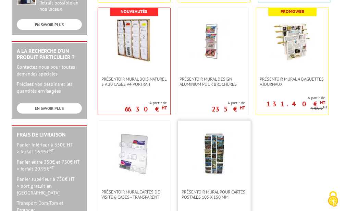 This screenshot has height=211, width=345. Describe the element at coordinates (212, 40) in the screenshot. I see `img: PRÉSENTOIR MURAL DESIGN ALUMINIUM POUR BROCHURES` at that location.